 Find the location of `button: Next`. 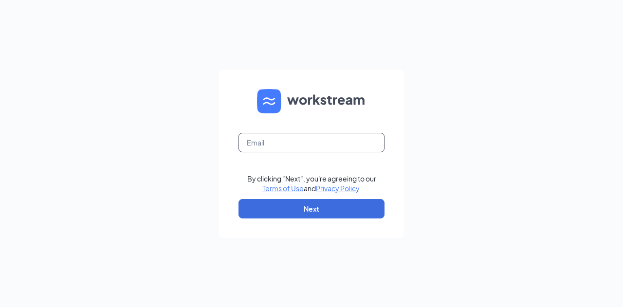

button: Next is located at coordinates (311, 209).